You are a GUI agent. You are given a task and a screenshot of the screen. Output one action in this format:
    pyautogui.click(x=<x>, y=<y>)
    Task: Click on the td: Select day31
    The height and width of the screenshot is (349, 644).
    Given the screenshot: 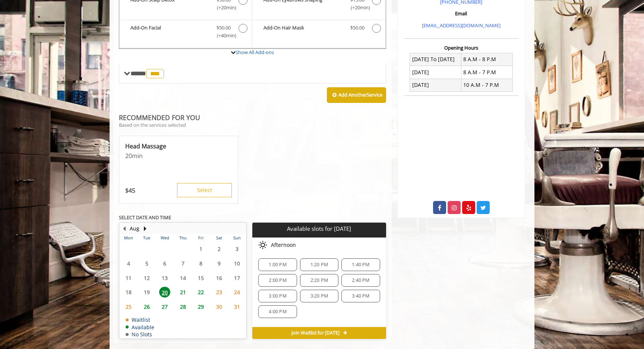 What is the action you would take?
    pyautogui.click(x=237, y=307)
    